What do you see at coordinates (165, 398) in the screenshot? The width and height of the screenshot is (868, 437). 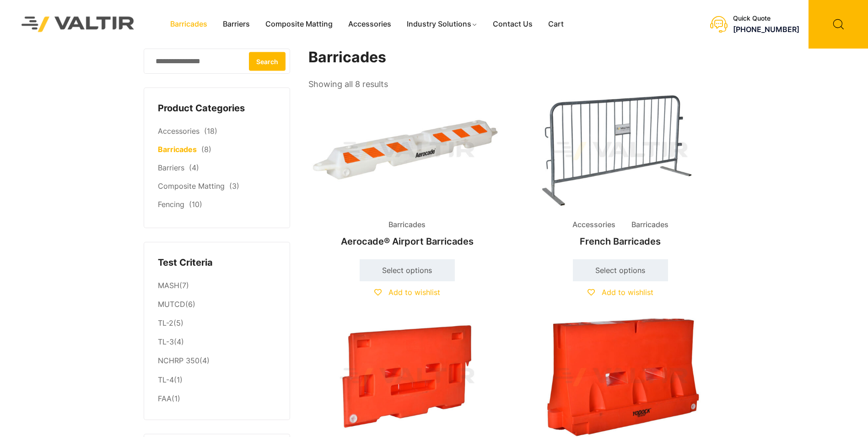 I see `a: FAA` at bounding box center [165, 398].